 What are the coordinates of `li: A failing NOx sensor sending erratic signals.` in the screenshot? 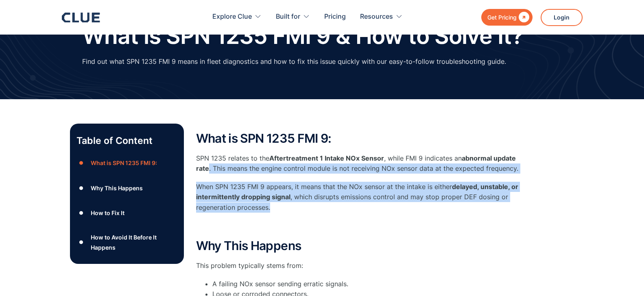 It's located at (367, 284).